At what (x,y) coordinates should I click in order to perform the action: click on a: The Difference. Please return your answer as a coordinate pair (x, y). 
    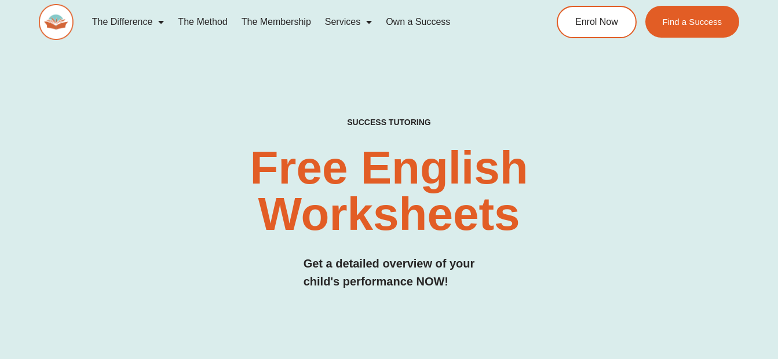
    Looking at the image, I should click on (128, 22).